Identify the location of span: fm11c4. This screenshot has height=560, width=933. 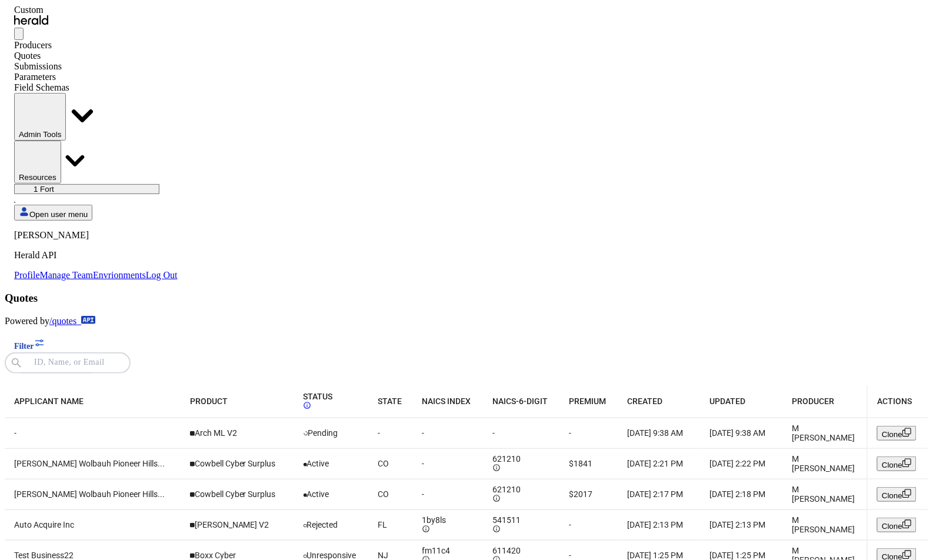
(437, 550).